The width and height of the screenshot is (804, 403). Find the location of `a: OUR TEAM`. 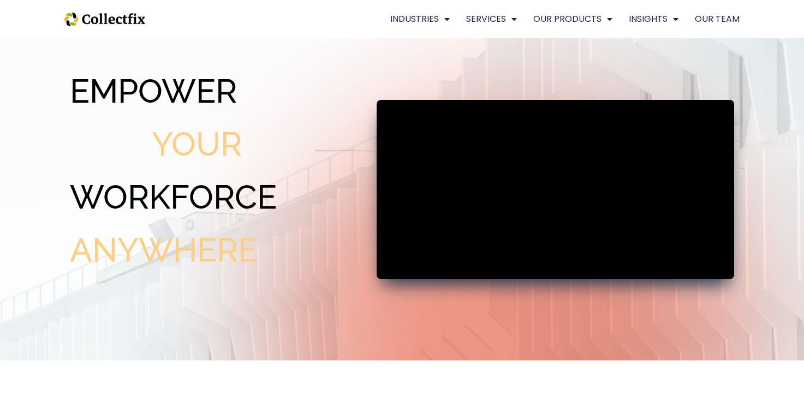

a: OUR TEAM is located at coordinates (717, 19).